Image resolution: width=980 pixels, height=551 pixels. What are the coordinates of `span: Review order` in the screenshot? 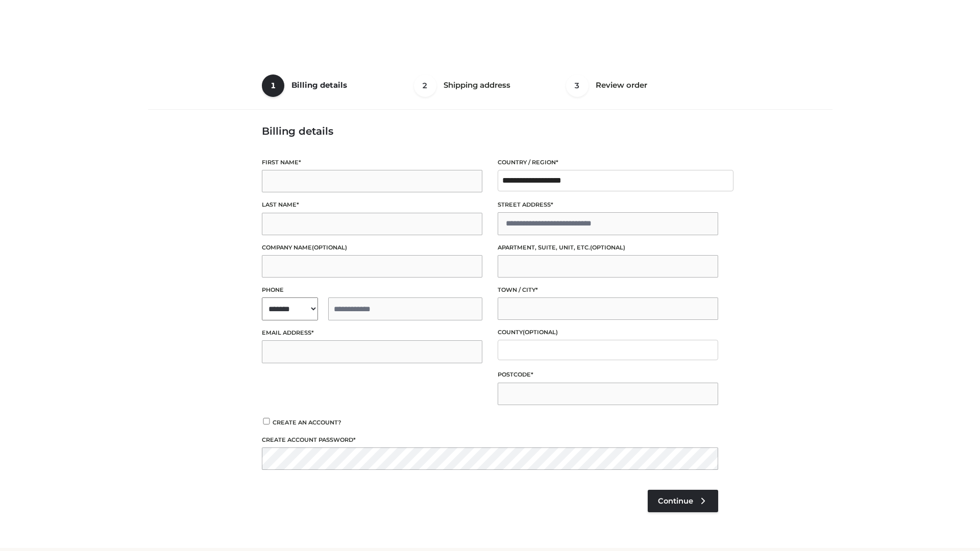 It's located at (621, 84).